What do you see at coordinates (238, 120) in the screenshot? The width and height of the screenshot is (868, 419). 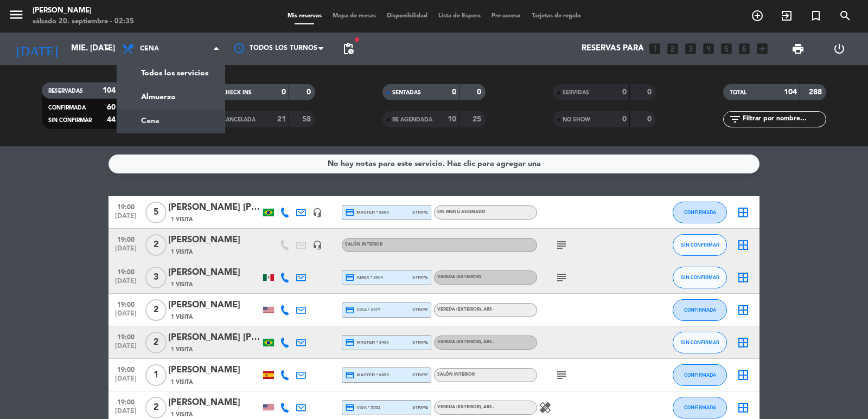 I see `span: CANCELADA` at bounding box center [238, 120].